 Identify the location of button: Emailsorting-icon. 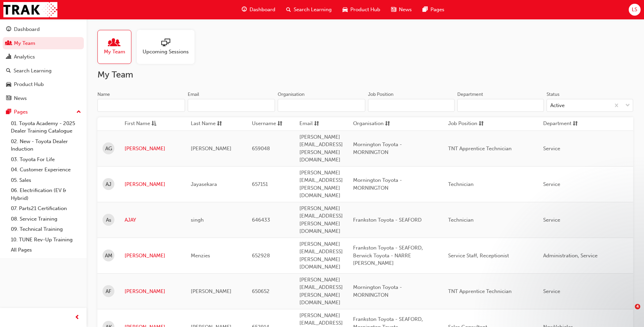
(318, 124).